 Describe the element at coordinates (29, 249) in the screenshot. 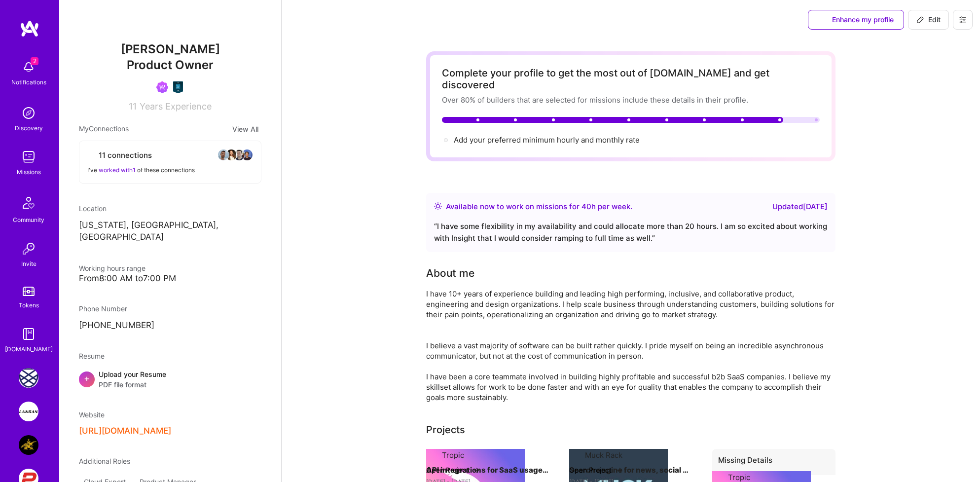

I see `img: Invite` at that location.